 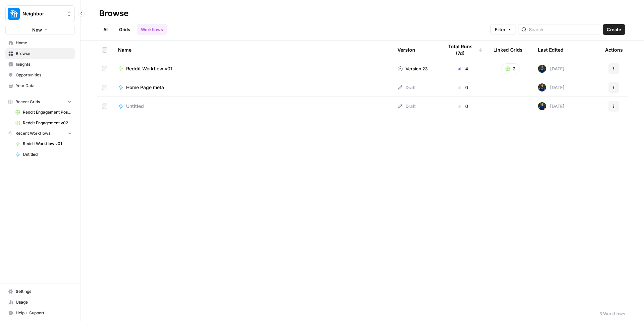 What do you see at coordinates (43, 14) in the screenshot?
I see `span: Neighbor` at bounding box center [43, 14].